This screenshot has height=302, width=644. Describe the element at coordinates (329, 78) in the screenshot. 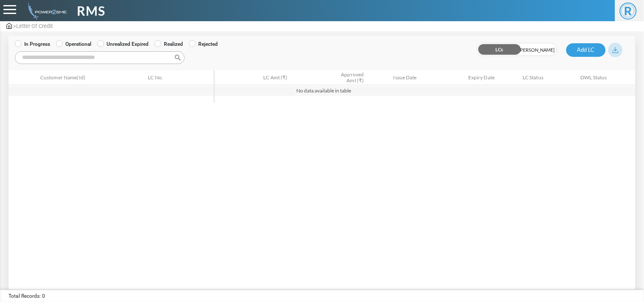

I see `th: Approved Amt (₹): activate to sort column ascending` at that location.